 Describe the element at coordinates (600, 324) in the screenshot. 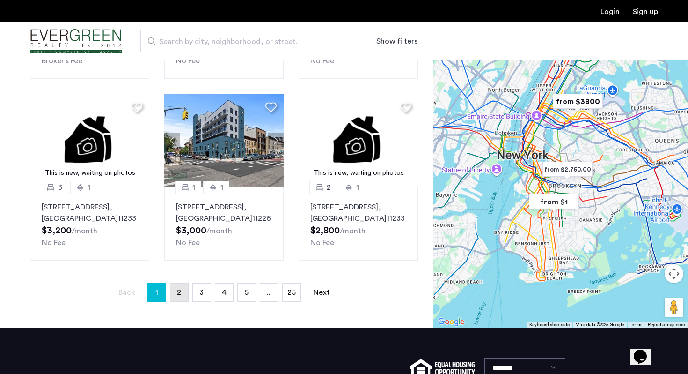

I see `span: Map data ©2025 Google` at that location.